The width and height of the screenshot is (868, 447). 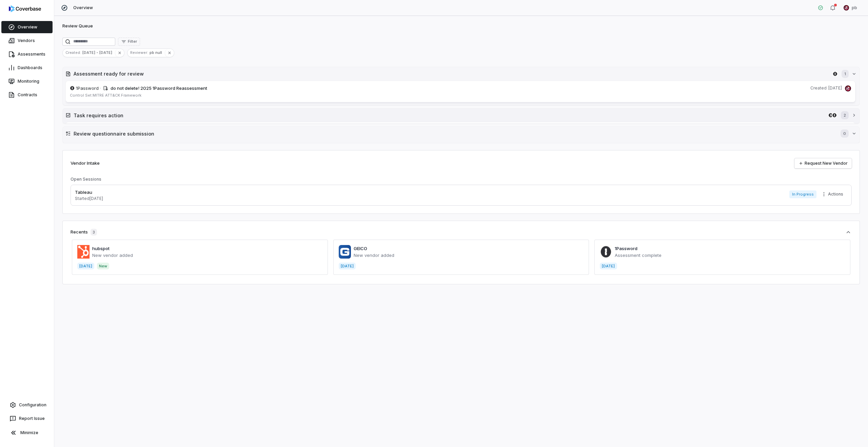 What do you see at coordinates (159, 88) in the screenshot?
I see `span: do not delete! 2025 1Password Reassessment` at bounding box center [159, 88].